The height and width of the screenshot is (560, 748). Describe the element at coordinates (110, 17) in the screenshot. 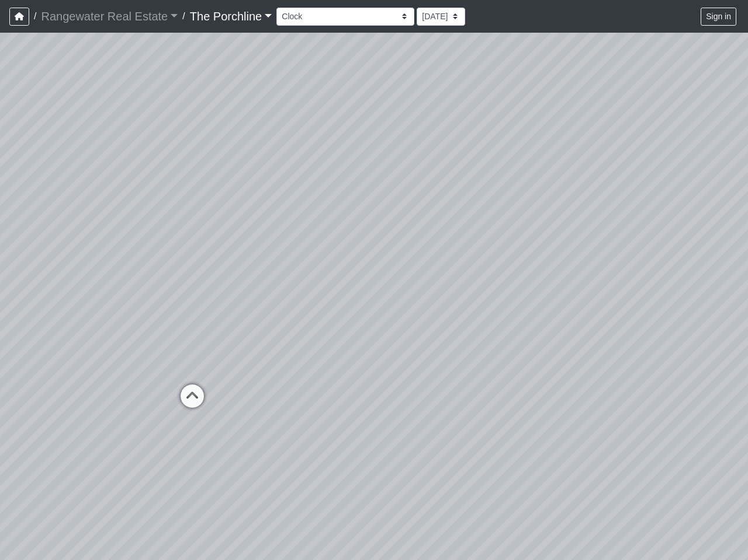

I see `a: Rangewater Real Estate` at that location.